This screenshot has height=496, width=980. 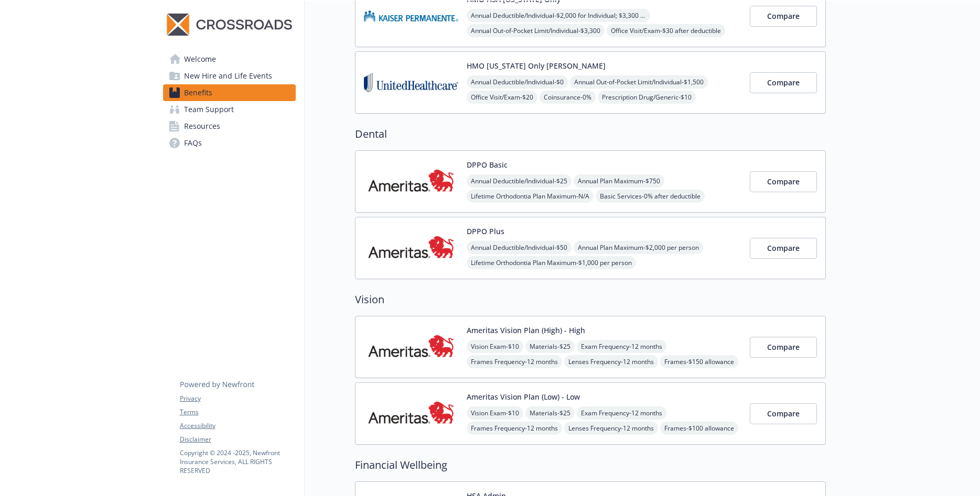 What do you see at coordinates (552, 262) in the screenshot?
I see `span: Lifetime Orthodontia Plan Maximum - $1,000 per person` at bounding box center [552, 262].